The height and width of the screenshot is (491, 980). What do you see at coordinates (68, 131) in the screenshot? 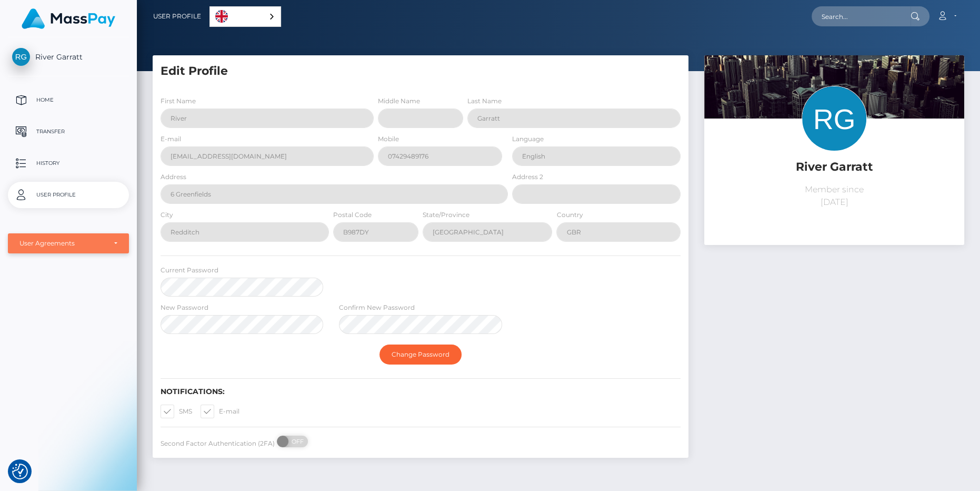
I see `a: Transfer` at bounding box center [68, 131].